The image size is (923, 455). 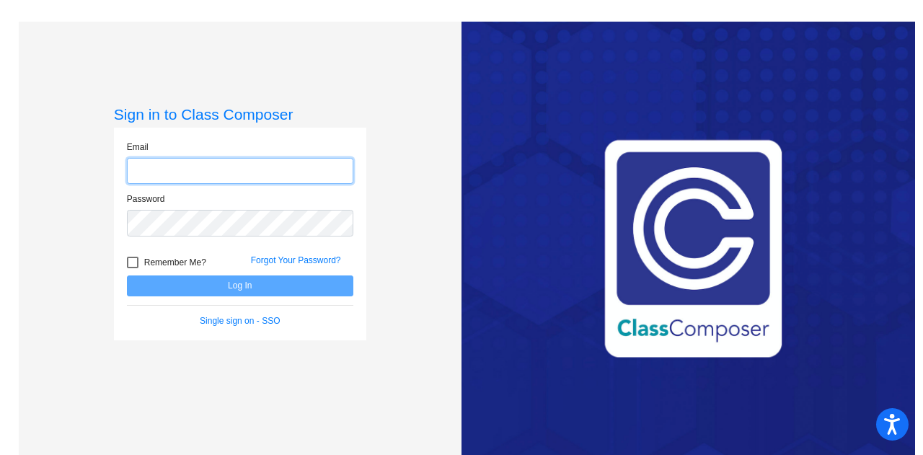 What do you see at coordinates (296, 260) in the screenshot?
I see `a: Forgot Your Password?` at bounding box center [296, 260].